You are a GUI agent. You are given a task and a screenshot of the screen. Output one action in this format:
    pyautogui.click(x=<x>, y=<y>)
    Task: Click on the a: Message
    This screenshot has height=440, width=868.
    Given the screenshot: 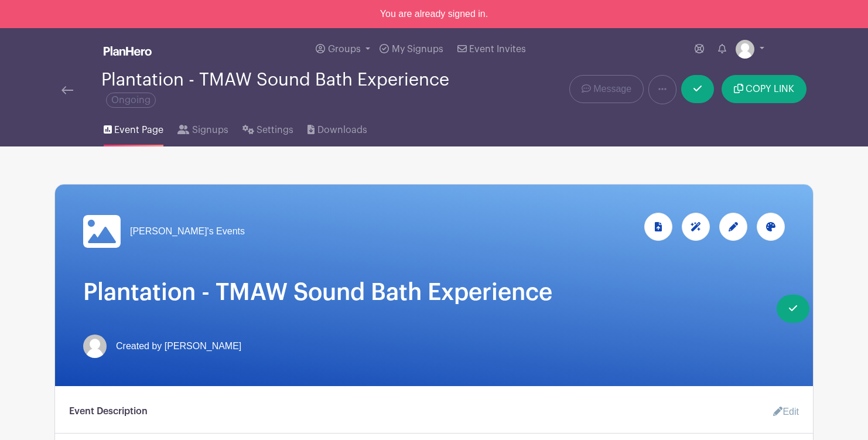 What is the action you would take?
    pyautogui.click(x=606, y=90)
    